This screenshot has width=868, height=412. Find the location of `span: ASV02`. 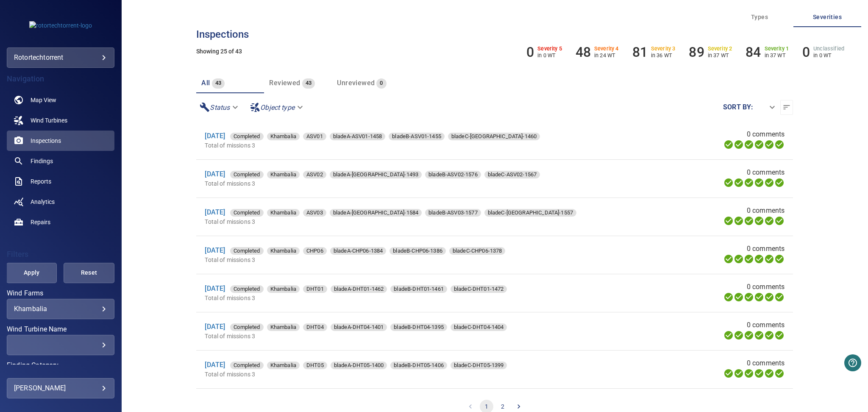

span: ASV02 is located at coordinates (315, 175).